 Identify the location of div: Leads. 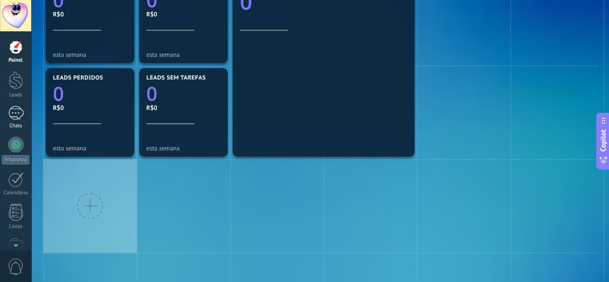
(16, 95).